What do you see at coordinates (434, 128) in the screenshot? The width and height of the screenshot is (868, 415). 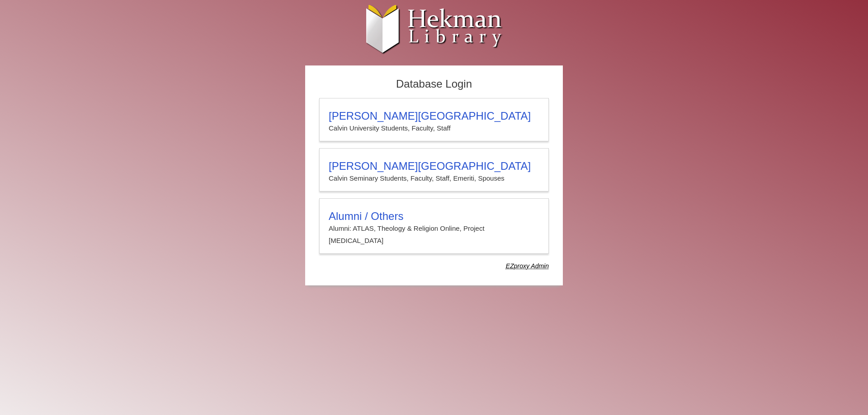 I see `p: Calvin University Students, Faculty, Staff` at bounding box center [434, 128].